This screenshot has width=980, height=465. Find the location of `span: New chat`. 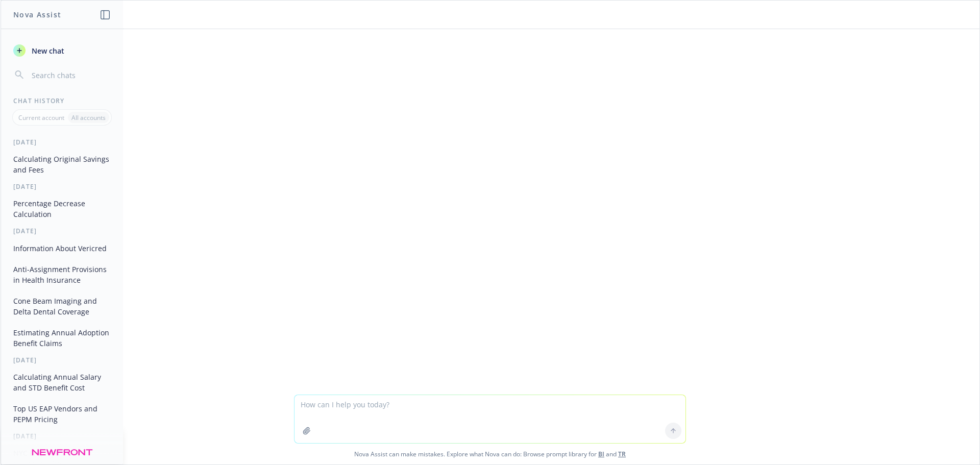

span: New chat is located at coordinates (47, 51).